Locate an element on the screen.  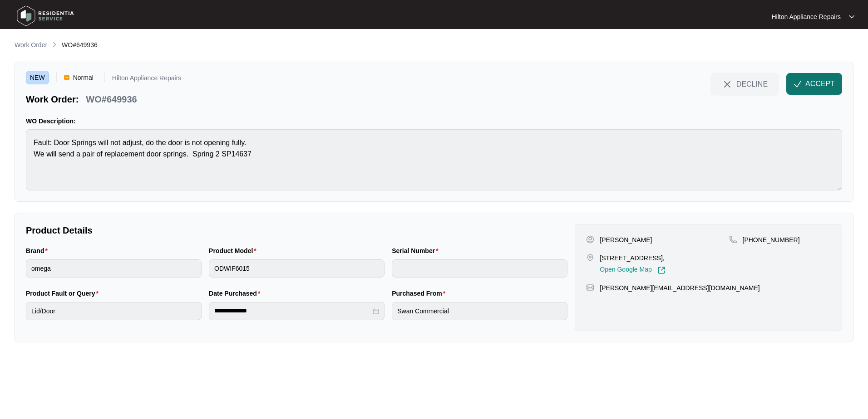
input: Purchased From is located at coordinates (479, 311).